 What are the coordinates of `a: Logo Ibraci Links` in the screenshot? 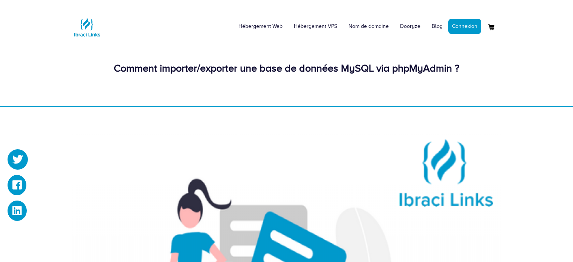 It's located at (87, 24).